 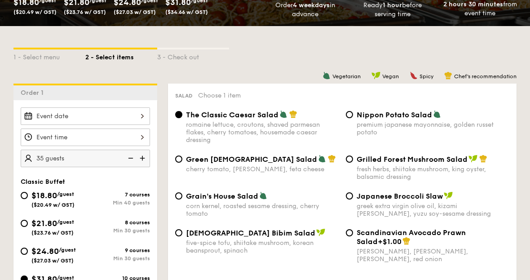 I want to click on img: icon-add.58712e84.svg, so click(x=143, y=159).